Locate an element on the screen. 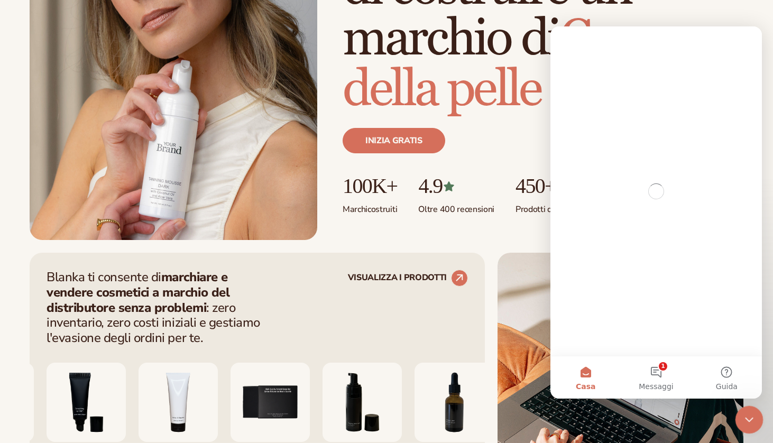 The height and width of the screenshot is (443, 773). img: Detergente schiumogeno per la barba. is located at coordinates (362, 402).